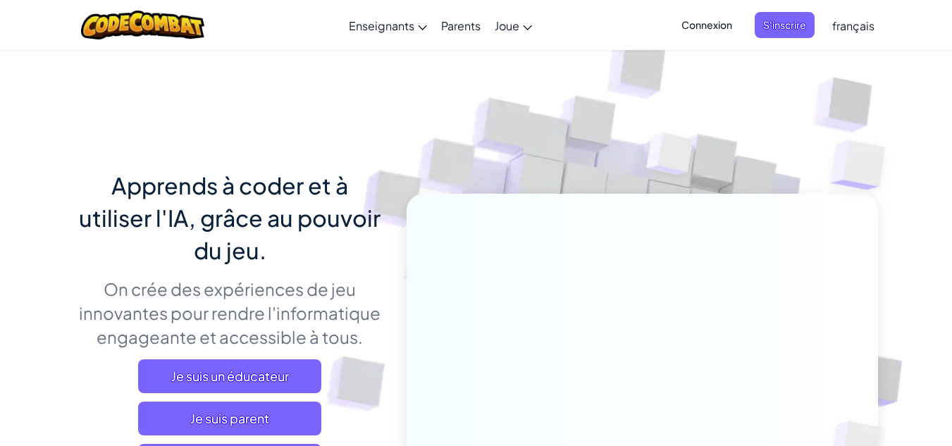 The width and height of the screenshot is (952, 446). What do you see at coordinates (230, 218) in the screenshot?
I see `span: Apprends à coder et à utiliser l'IA, grâce au pouvoir du jeu.` at bounding box center [230, 218].